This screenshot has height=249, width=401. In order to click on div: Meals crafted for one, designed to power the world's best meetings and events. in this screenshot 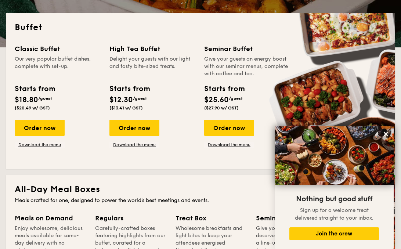, I will do `click(200, 200)`.